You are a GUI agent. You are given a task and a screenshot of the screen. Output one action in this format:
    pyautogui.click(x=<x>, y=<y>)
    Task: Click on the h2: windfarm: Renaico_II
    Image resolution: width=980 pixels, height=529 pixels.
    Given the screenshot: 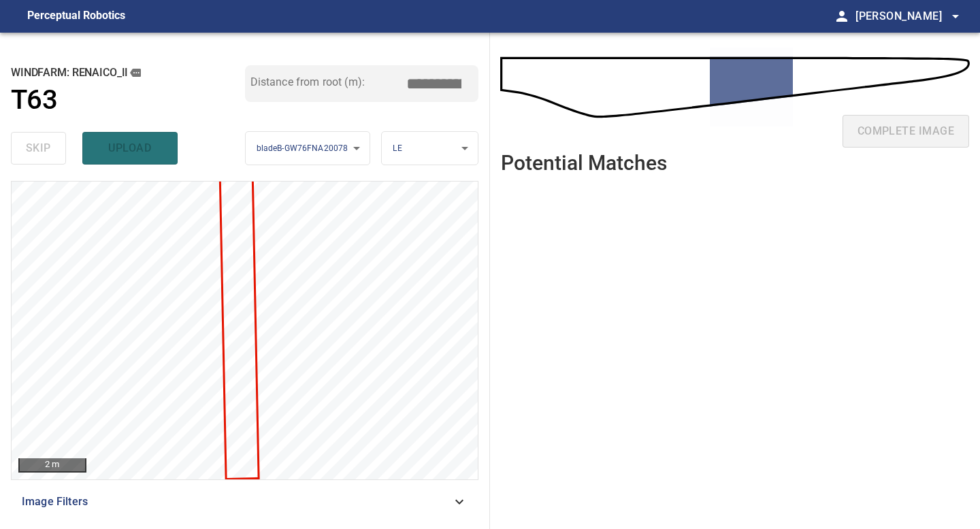 What is the action you would take?
    pyautogui.click(x=128, y=72)
    